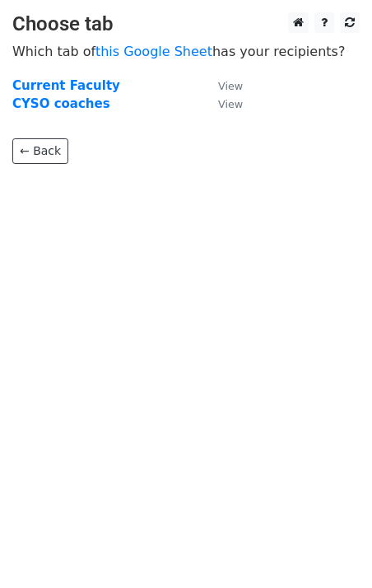 The width and height of the screenshot is (372, 588). I want to click on a: ← Back, so click(40, 151).